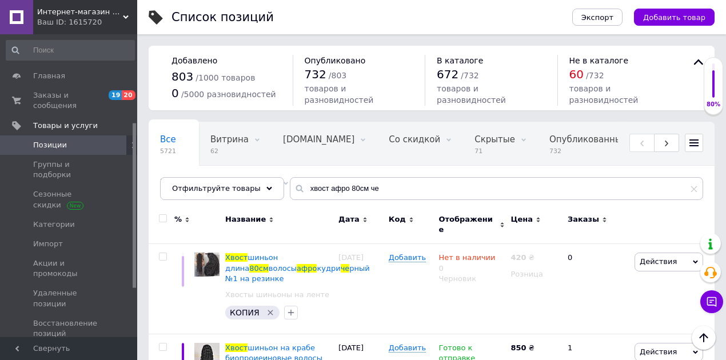  Describe the element at coordinates (297, 267) in the screenshot. I see `a: Хвостшиньон длина80смволосыафрокудричерный №1 на резинке` at that location.